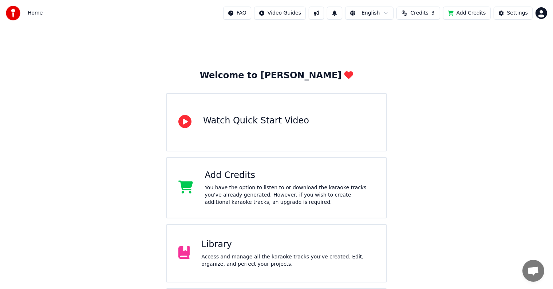 Image resolution: width=553 pixels, height=289 pixels. I want to click on div: You have the option to listen to or download the karaoke tracks you've already generated. However..., so click(290, 195).